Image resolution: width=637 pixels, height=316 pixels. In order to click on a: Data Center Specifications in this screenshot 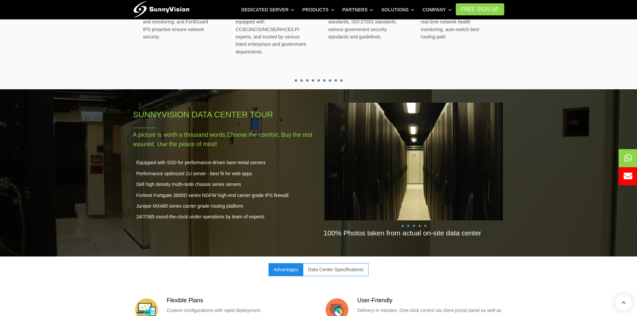, I will do `click(336, 270)`.